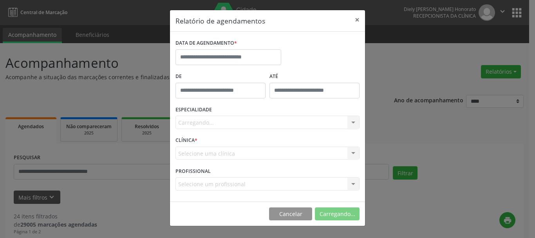 This screenshot has width=535, height=238. Describe the element at coordinates (206, 43) in the screenshot. I see `label: DATA DE AGENDAMENTO` at that location.